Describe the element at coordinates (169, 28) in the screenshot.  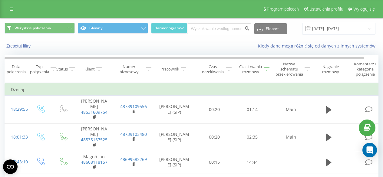
I see `button: Harmonogram` at that location.